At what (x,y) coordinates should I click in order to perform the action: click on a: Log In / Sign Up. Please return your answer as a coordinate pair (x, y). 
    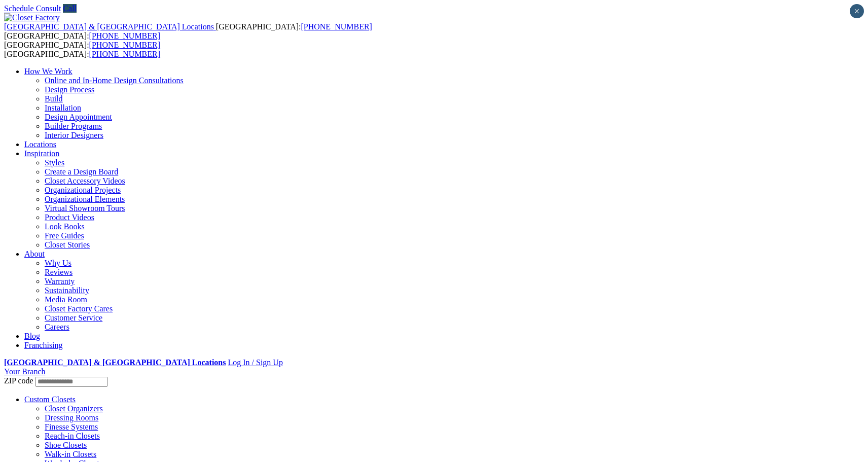
    Looking at the image, I should click on (255, 362).